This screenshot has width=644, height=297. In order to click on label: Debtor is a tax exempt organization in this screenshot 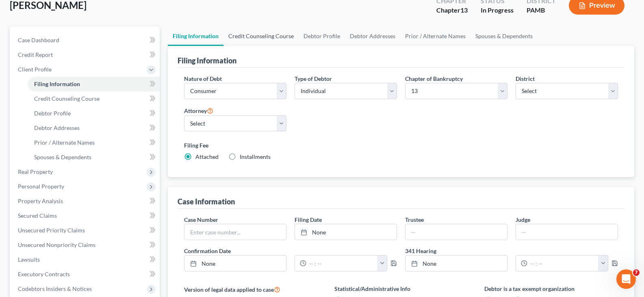, I will do `click(551, 288)`.